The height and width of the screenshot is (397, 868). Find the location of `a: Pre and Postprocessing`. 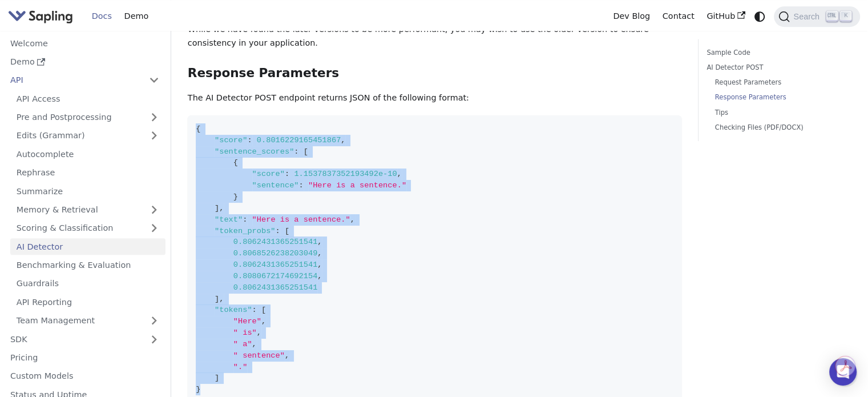

a: Pre and Postprocessing is located at coordinates (88, 117).